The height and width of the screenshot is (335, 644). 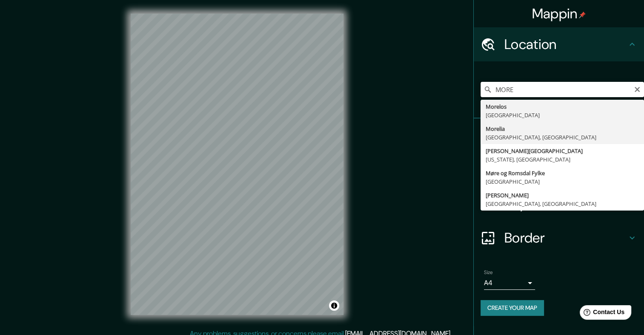 I want to click on div: Morelos, so click(x=562, y=106).